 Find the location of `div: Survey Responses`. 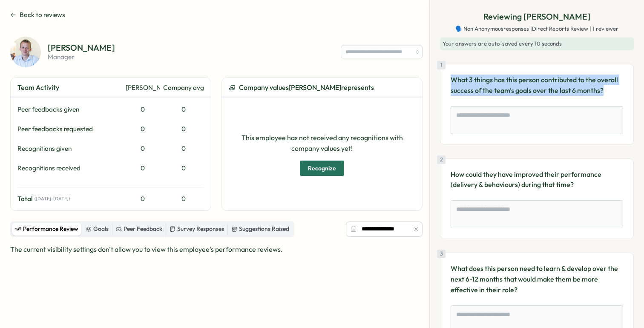

div: Survey Responses is located at coordinates (197, 229).